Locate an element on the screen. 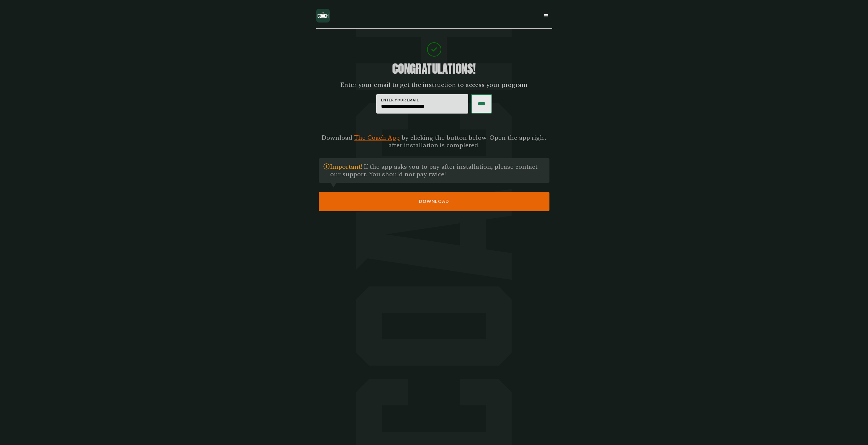 This screenshot has height=445, width=868. input: ENTER YOUR EMAIL is located at coordinates (422, 107).